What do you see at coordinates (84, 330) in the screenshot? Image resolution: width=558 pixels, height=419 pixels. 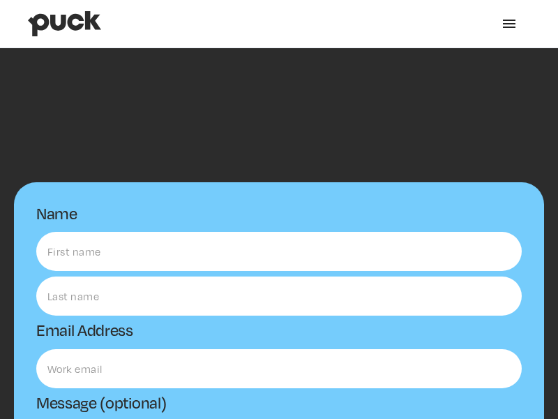 I see `label: Email Address` at bounding box center [84, 330].